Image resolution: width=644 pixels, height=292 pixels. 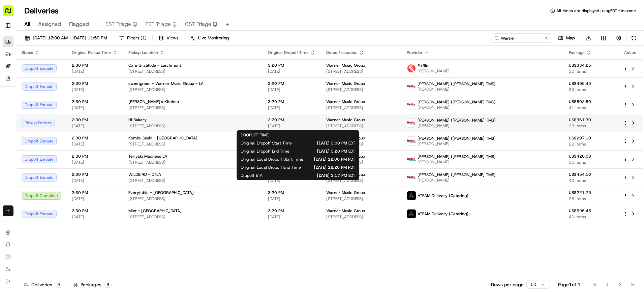 I want to click on button: Views, so click(x=168, y=38).